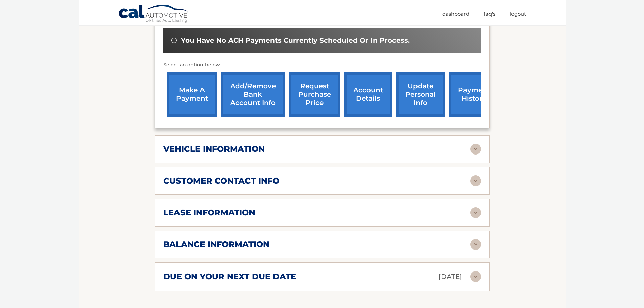 The height and width of the screenshot is (308, 644). Describe the element at coordinates (229, 277) in the screenshot. I see `h2: due on your next due date` at that location.